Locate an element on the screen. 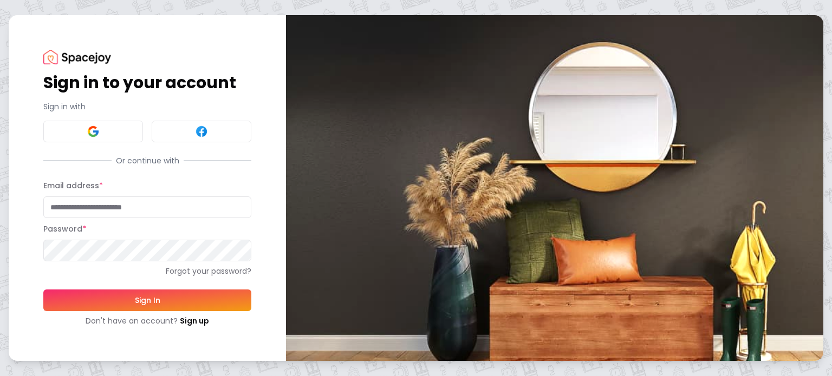 This screenshot has height=376, width=832. img: Spacejoy Logo is located at coordinates (77, 57).